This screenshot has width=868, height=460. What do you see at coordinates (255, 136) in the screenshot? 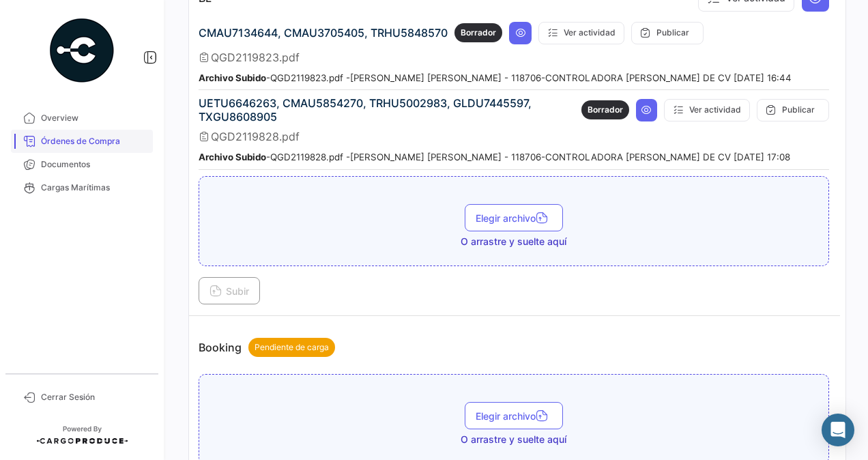
I see `span: QGD2119828.pdf` at bounding box center [255, 136].